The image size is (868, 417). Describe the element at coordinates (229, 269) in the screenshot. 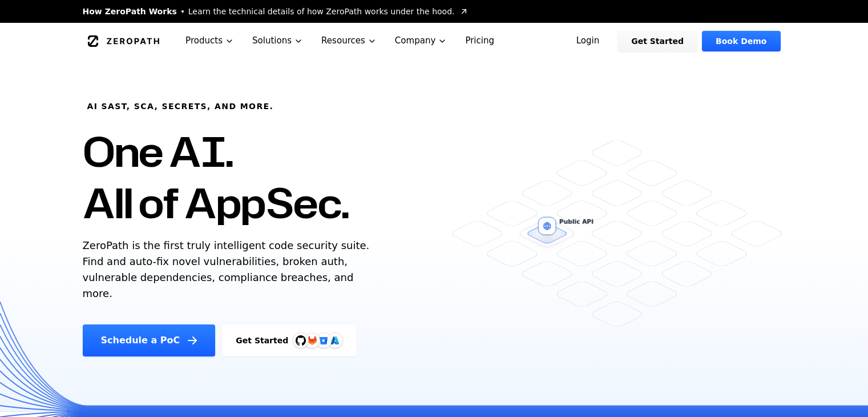

I see `p: ZeroPath is the first truly intelligent code security suite. Find and auto-fix novel vulnerabilit...` at that location.